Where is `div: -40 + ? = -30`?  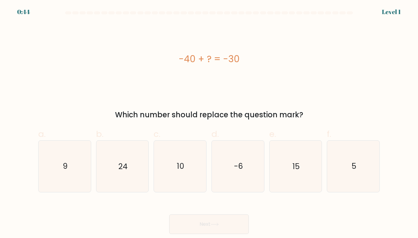
div: -40 + ? = -30 is located at coordinates (209, 59).